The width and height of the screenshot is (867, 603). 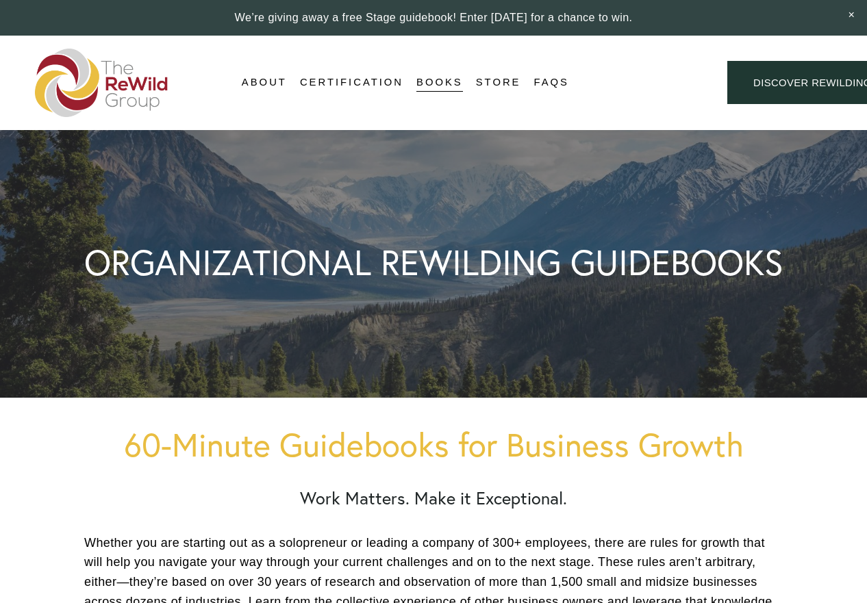 I want to click on a: Books, so click(x=440, y=83).